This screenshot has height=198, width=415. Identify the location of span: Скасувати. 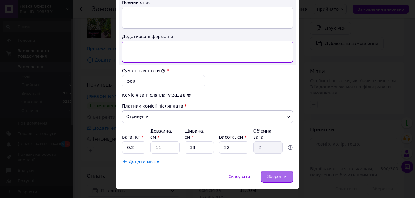
(239, 177).